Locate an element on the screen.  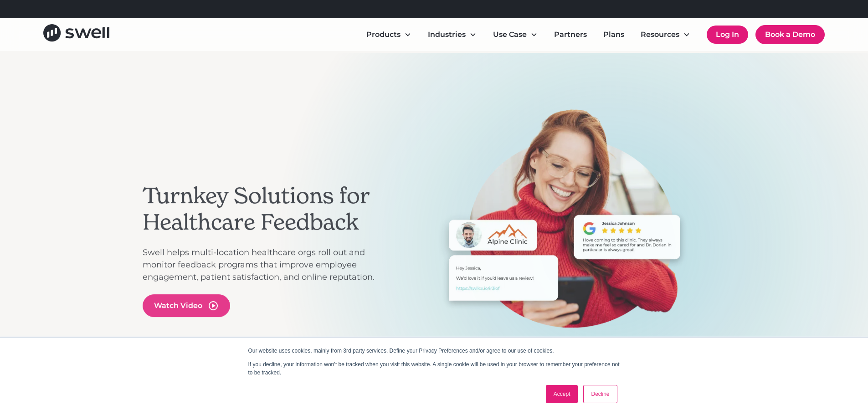
a: Book a Demo is located at coordinates (790, 35).